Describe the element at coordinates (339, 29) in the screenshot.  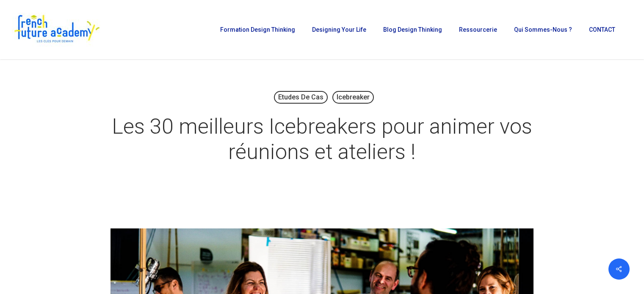
I see `a: Designing Your Life` at that location.